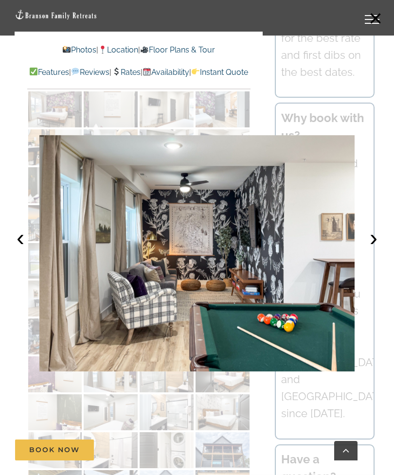 The height and width of the screenshot is (475, 394). What do you see at coordinates (118, 50) in the screenshot?
I see `a: Location` at bounding box center [118, 50].